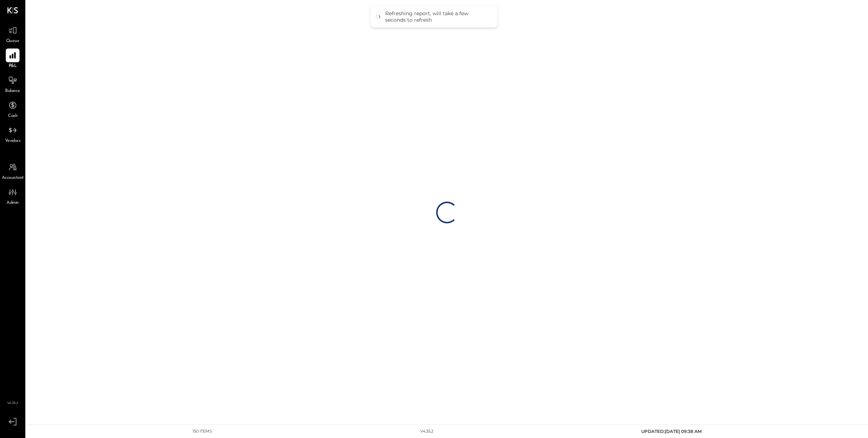 This screenshot has width=868, height=438. Describe the element at coordinates (12, 171) in the screenshot. I see `a: Accountant` at that location.